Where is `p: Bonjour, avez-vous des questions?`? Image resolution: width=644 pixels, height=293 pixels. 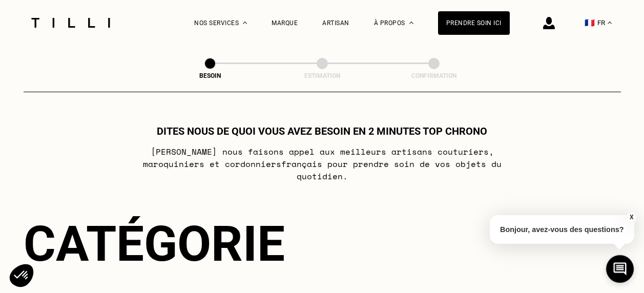 p: Bonjour, avez-vous des questions? is located at coordinates (563, 230).